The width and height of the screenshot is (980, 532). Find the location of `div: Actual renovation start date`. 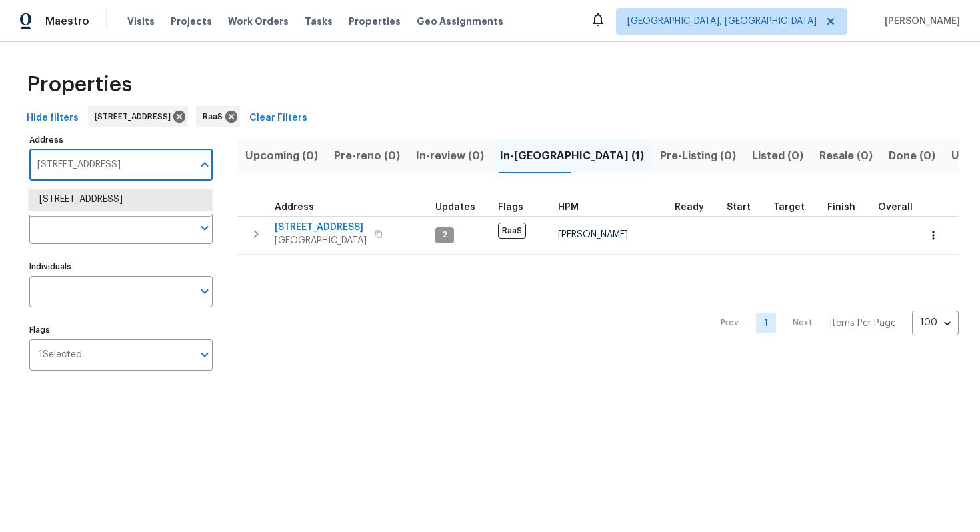

div: Actual renovation start date is located at coordinates (745, 208).